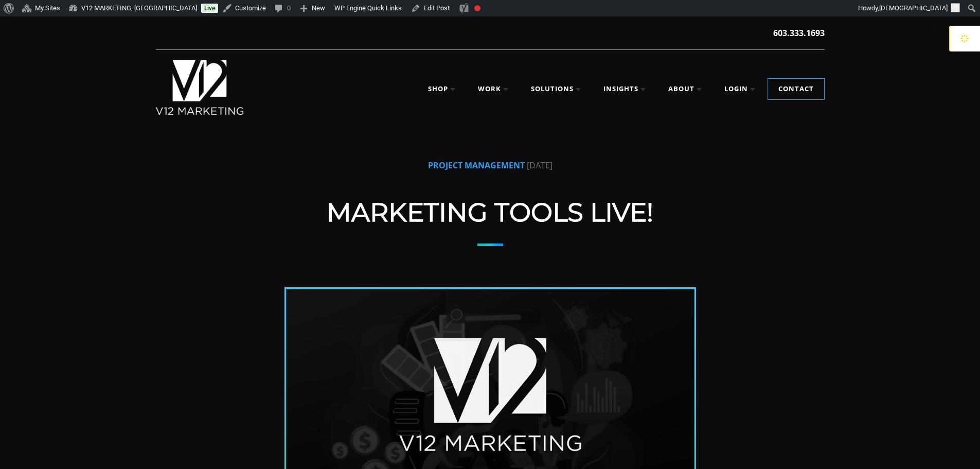  Describe the element at coordinates (740, 89) in the screenshot. I see `a: Login` at that location.